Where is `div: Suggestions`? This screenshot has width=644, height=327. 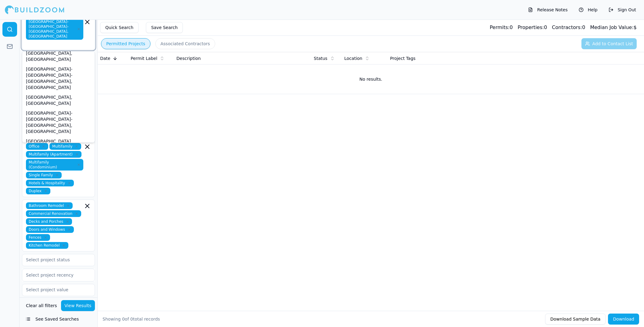
div: Suggestions is located at coordinates (58, 97).